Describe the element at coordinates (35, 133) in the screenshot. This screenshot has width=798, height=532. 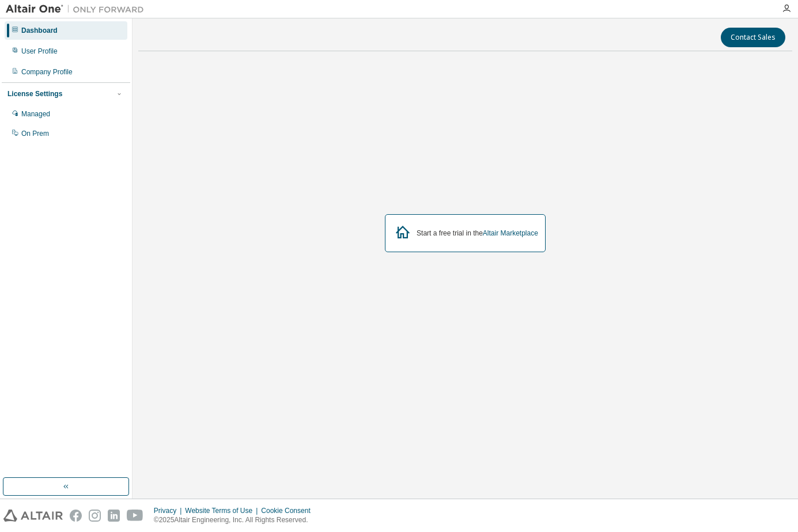
I see `div: On Prem` at that location.